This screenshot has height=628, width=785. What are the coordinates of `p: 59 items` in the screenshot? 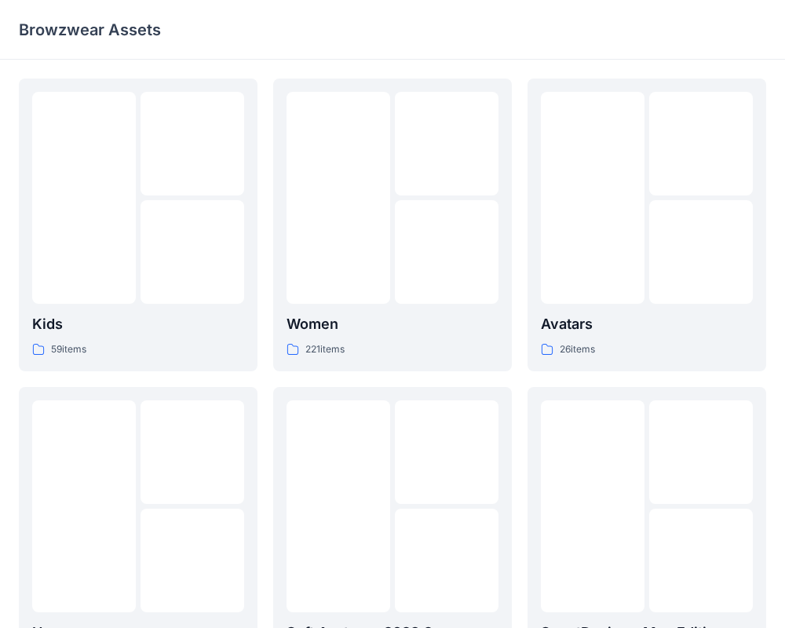 It's located at (68, 349).